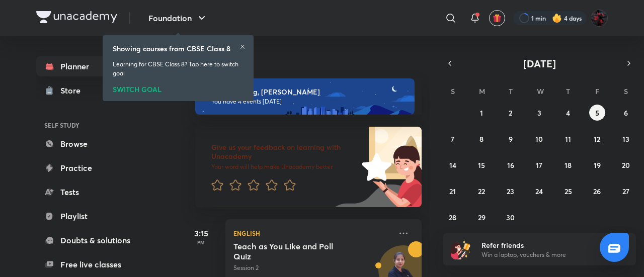 The height and width of the screenshot is (277, 644). Describe the element at coordinates (482, 191) in the screenshot. I see `abbr: September 22, 2025` at that location.